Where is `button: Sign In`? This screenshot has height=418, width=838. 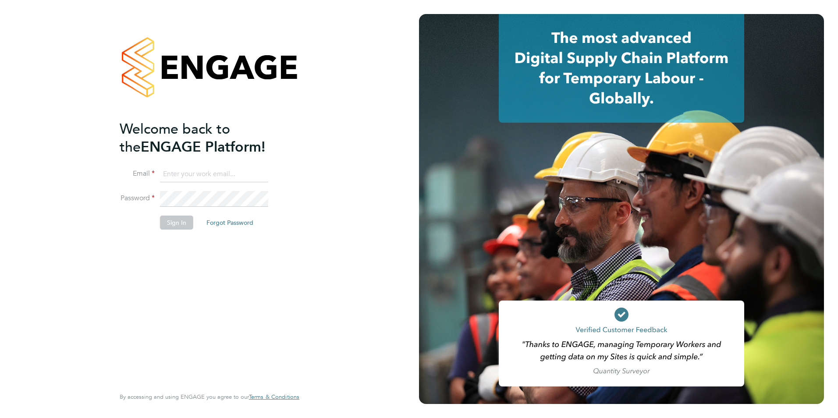 button: Sign In is located at coordinates (177, 223).